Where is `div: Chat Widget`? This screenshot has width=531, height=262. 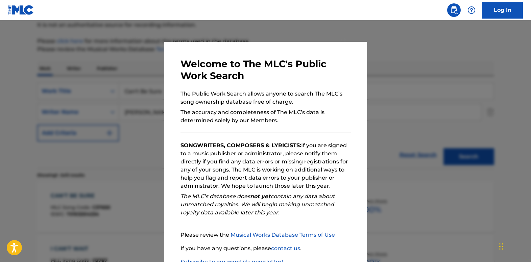 div: Chat Widget is located at coordinates (515, 246).